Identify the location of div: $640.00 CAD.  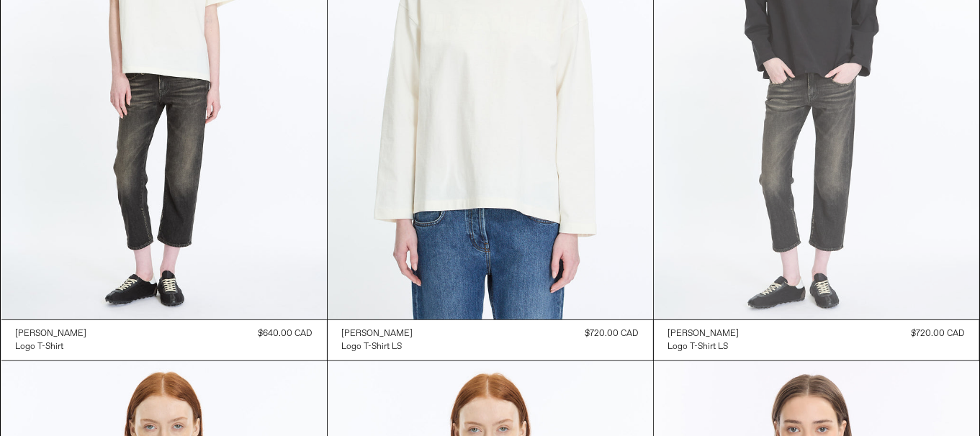
(285, 334).